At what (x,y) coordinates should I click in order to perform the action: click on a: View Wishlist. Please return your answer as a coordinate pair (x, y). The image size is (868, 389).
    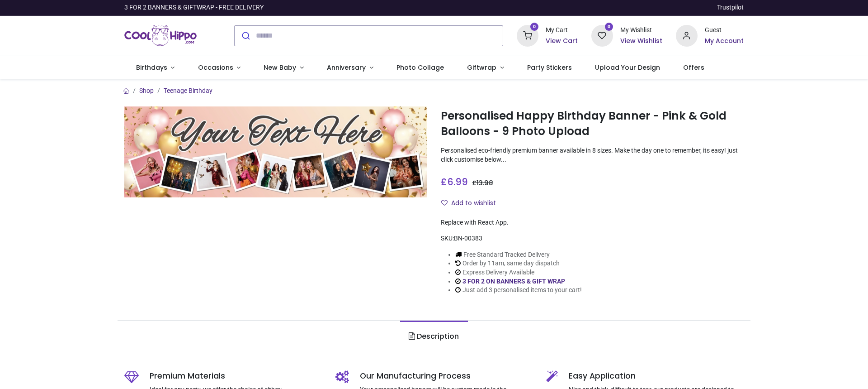
    Looking at the image, I should click on (641, 41).